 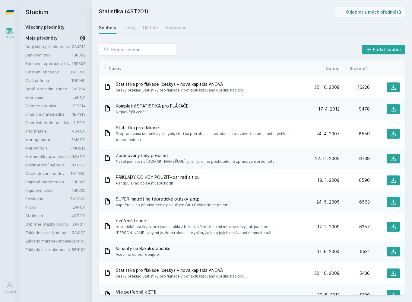 What do you see at coordinates (151, 28) in the screenshot?
I see `a: Učitelé` at bounding box center [151, 28].